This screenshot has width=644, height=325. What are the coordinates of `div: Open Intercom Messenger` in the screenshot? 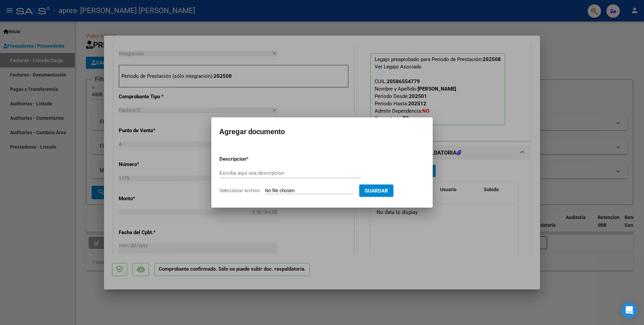 It's located at (629, 311).